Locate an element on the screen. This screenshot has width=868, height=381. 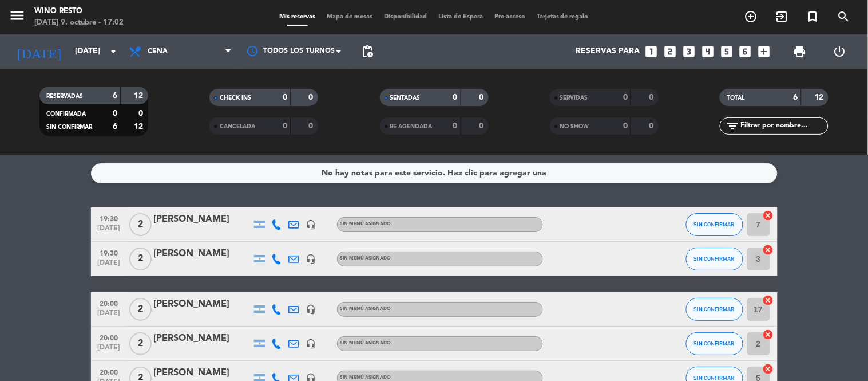
i: looks_4 is located at coordinates (707, 52).